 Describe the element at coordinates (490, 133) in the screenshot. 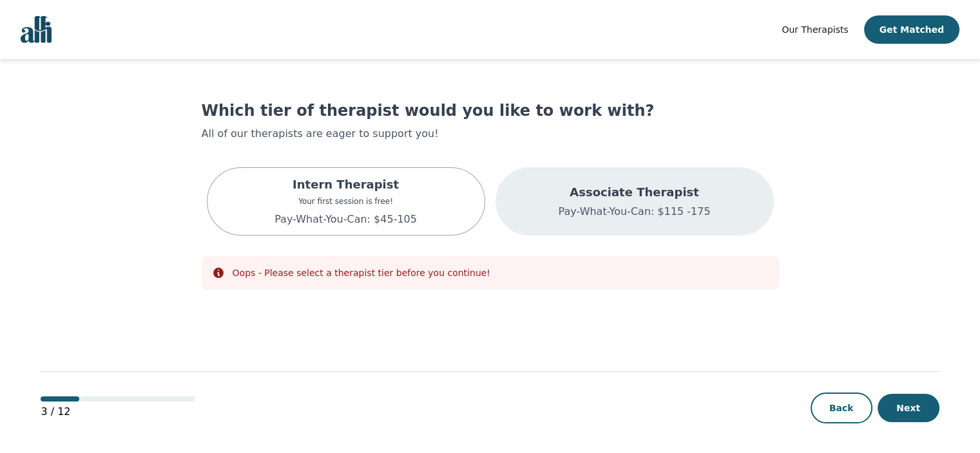

I see `p: All of our therapists are eager to support you!` at that location.